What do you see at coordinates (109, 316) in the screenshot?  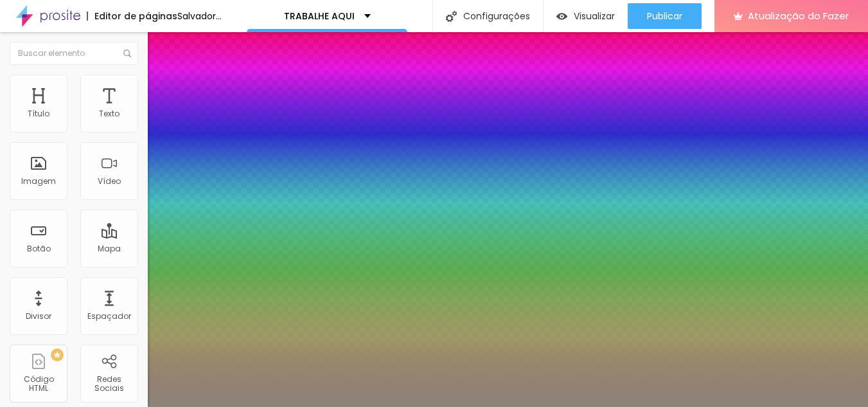 I see `font: Espaçador` at bounding box center [109, 316].